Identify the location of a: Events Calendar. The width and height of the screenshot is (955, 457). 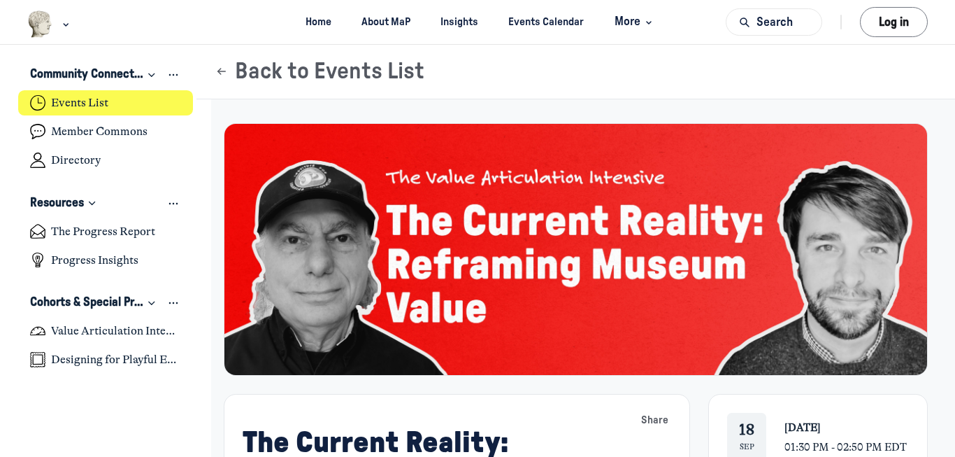
(546, 22).